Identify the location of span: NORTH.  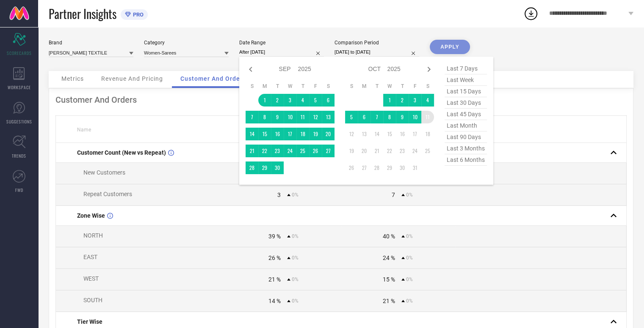
(93, 235).